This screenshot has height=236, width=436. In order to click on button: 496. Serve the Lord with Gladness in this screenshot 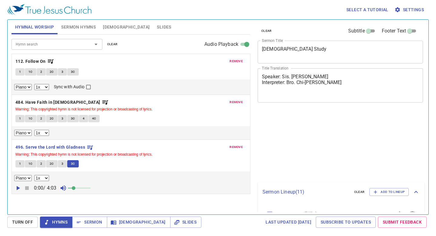, I will do `click(55, 147)`.